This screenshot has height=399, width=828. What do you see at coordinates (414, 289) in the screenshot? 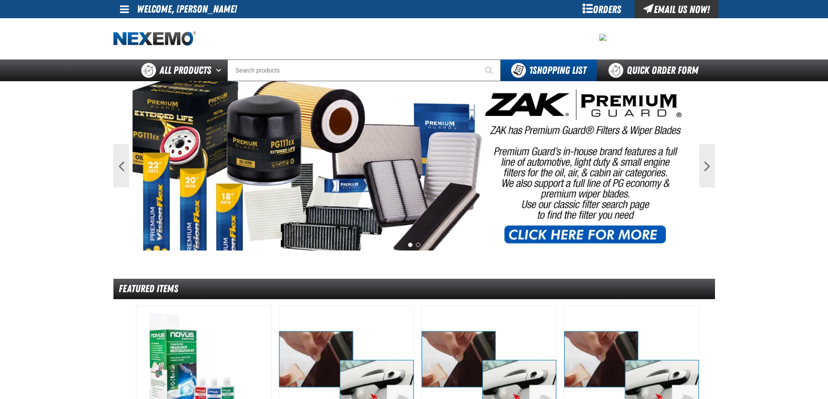
I see `div: Featured Items` at bounding box center [414, 289].